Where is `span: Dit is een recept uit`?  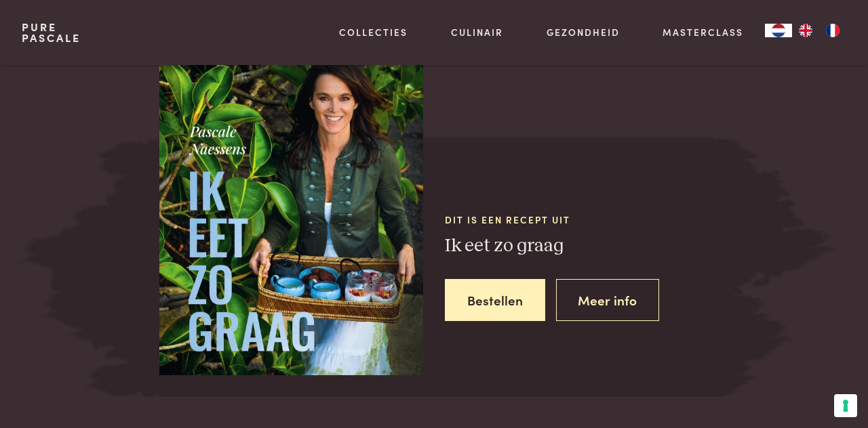
span: Dit is een recept uit is located at coordinates (577, 220).